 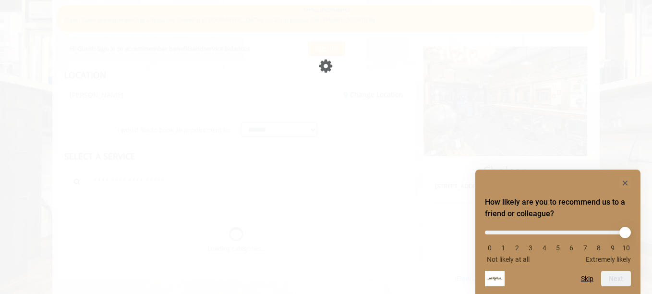 What do you see at coordinates (587, 278) in the screenshot?
I see `button: Skip` at bounding box center [587, 278].